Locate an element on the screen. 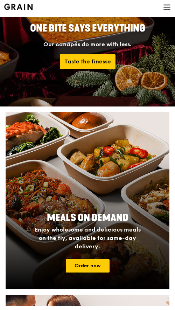 The height and width of the screenshot is (310, 175). img: Grain is located at coordinates (18, 11).